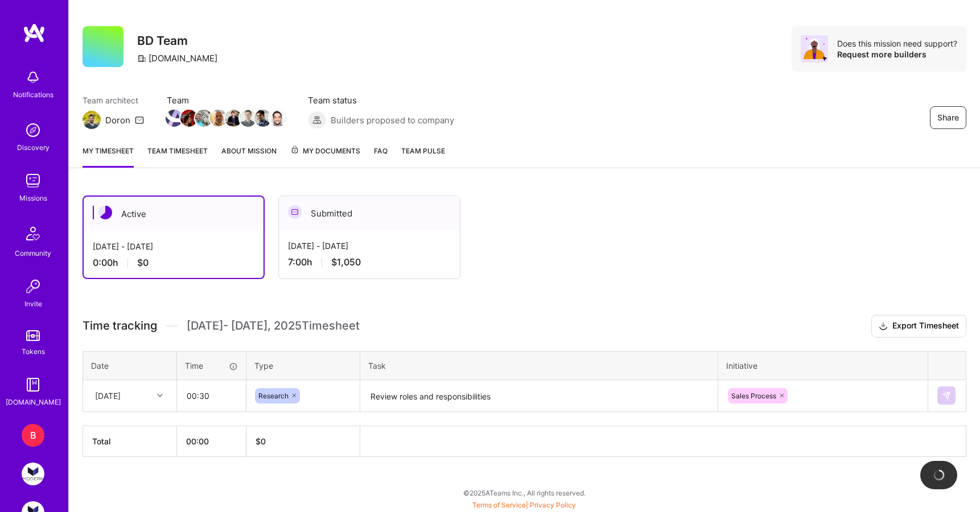 The width and height of the screenshot is (980, 512). Describe the element at coordinates (108, 157) in the screenshot. I see `a: My timesheet` at that location.